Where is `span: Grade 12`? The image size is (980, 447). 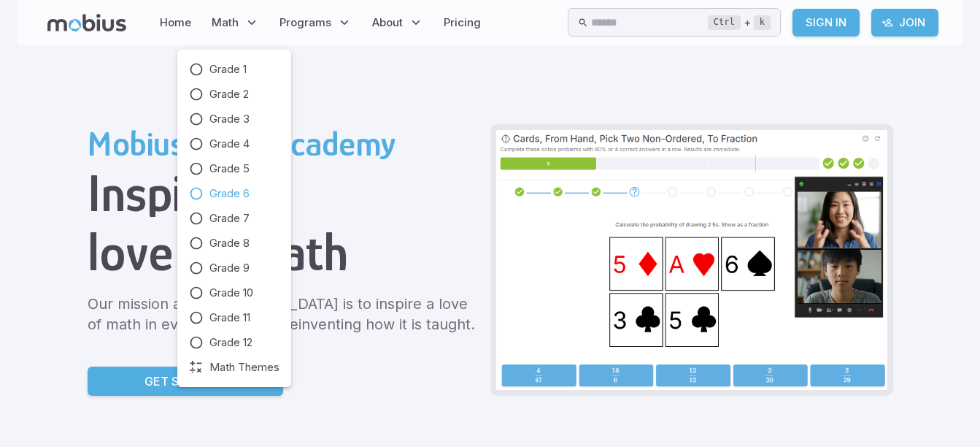 span: Grade 12 is located at coordinates (231, 343).